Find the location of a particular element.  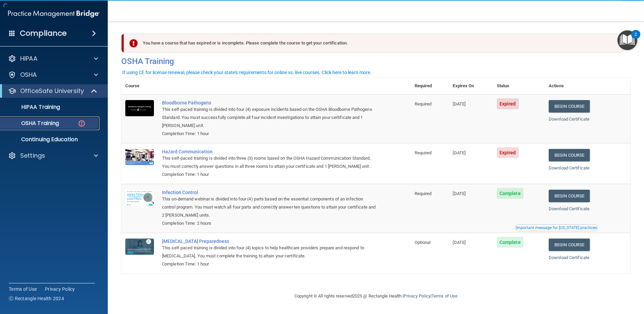

div: This self-paced training is divided into four (4) topics to help healthcare providers prepare and... is located at coordinates (270, 252).